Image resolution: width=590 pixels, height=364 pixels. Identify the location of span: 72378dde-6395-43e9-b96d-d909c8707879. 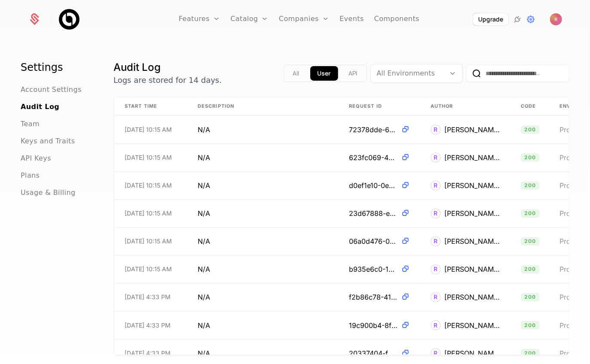
(373, 130).